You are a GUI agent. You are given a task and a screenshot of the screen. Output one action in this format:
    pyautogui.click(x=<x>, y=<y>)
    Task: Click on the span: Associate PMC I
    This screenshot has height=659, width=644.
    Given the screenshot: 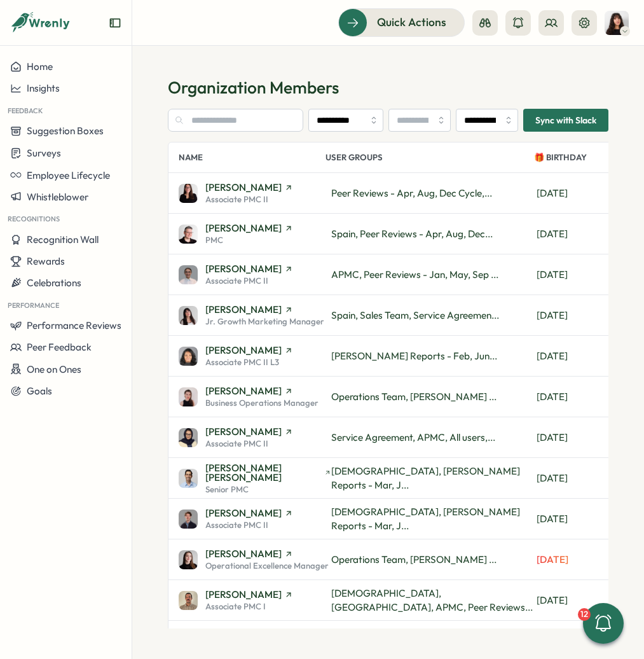 What is the action you would take?
    pyautogui.click(x=235, y=606)
    